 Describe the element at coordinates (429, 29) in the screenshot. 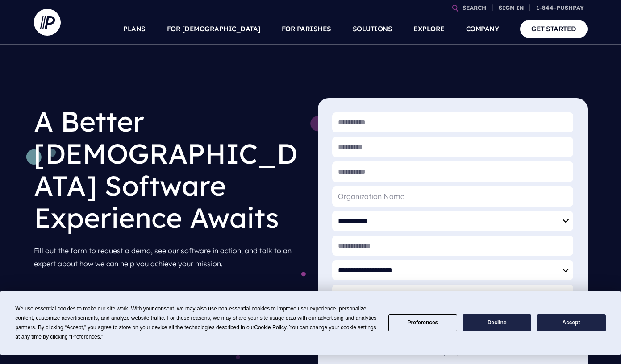

I see `a: EXPLORE` at that location.